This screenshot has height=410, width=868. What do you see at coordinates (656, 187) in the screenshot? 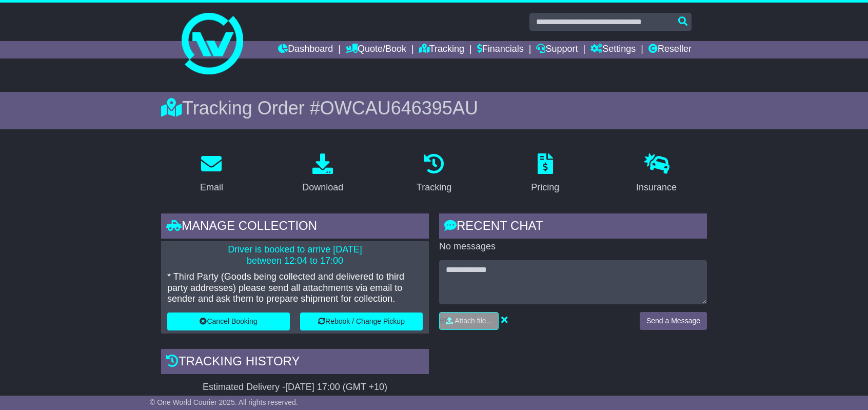
I see `div: Insurance` at bounding box center [656, 187].